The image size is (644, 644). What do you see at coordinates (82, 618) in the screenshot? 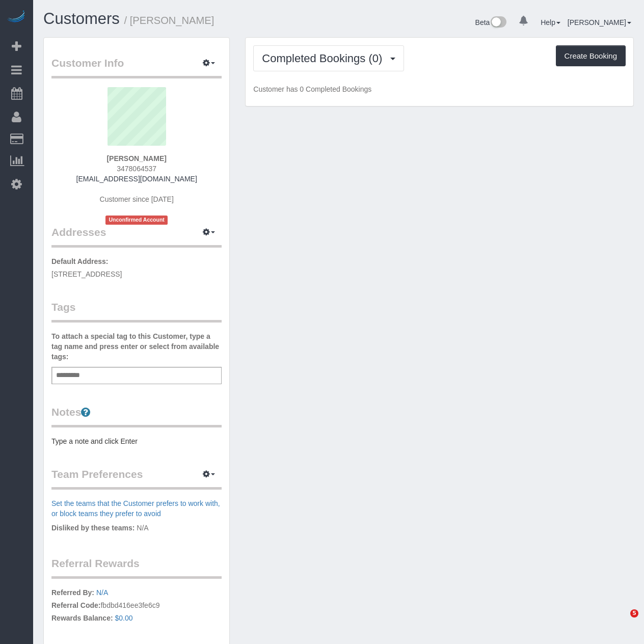
I see `label: Rewards Balance:` at bounding box center [82, 618].